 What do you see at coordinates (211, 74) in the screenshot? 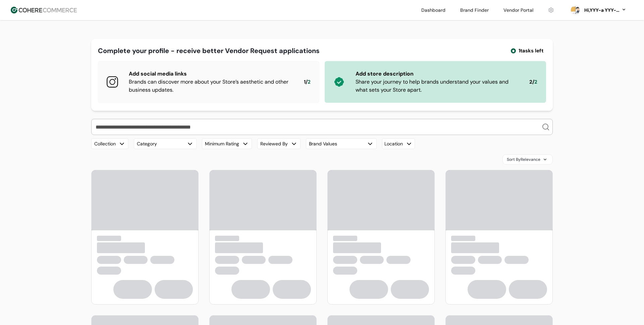
I see `div: Add social media links` at bounding box center [211, 74].